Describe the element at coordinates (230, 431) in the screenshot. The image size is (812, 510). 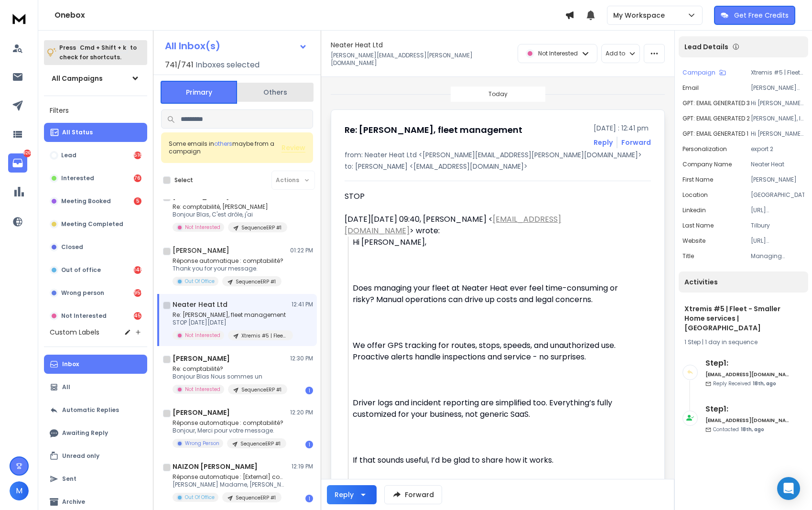
I see `p: Bonjour, Merci pour votre message.` at that location.